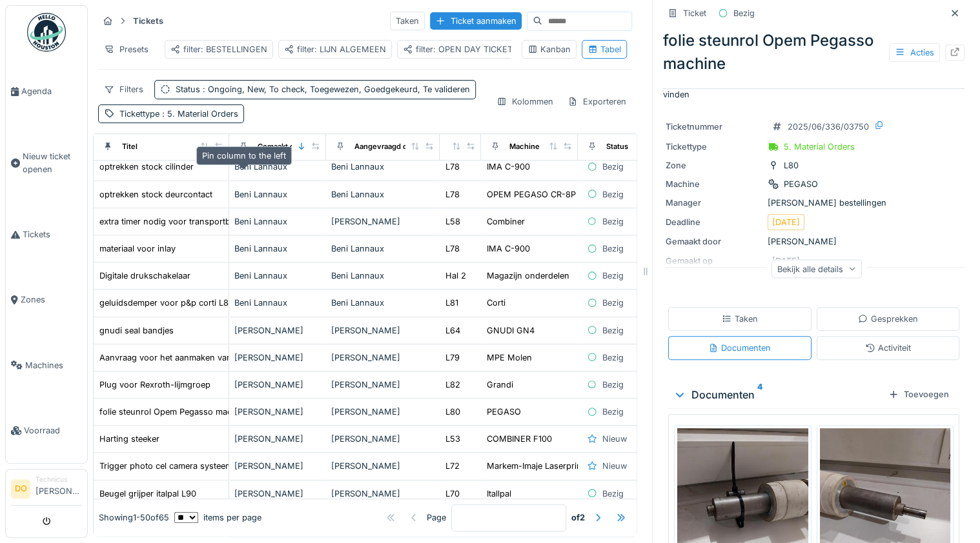  Describe the element at coordinates (460, 49) in the screenshot. I see `div: filter: OPEN DAY TICKETS` at that location.